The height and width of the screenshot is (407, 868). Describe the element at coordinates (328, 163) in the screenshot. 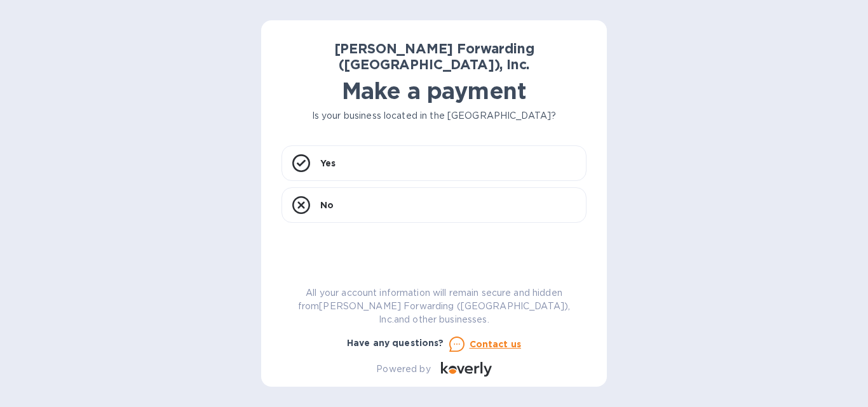

I see `p: Yes` at that location.